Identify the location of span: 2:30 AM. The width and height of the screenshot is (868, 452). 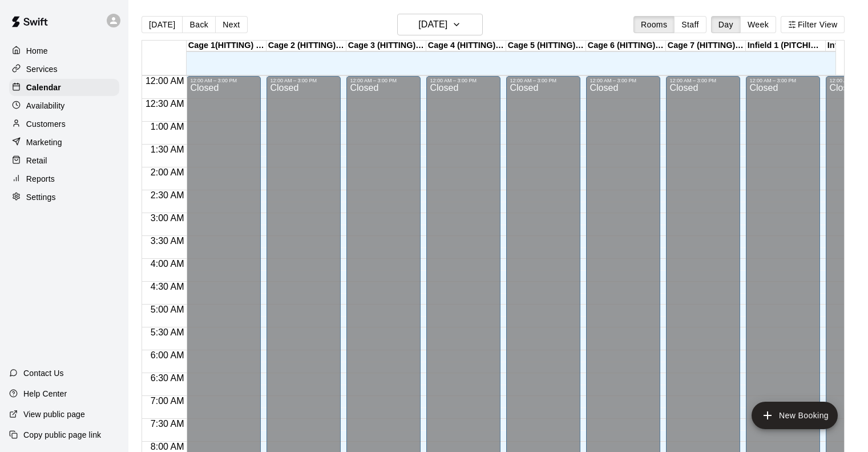
(167, 195).